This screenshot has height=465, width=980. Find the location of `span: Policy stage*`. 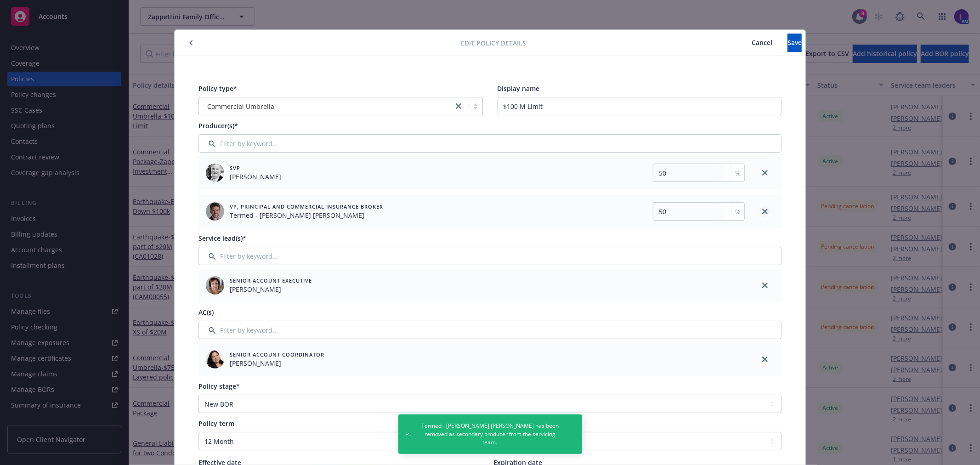

span: Policy stage* is located at coordinates (219, 386).